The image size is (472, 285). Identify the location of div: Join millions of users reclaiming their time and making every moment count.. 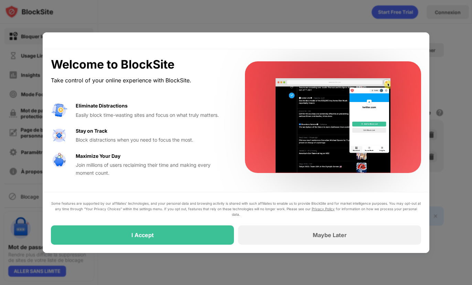
(152, 169).